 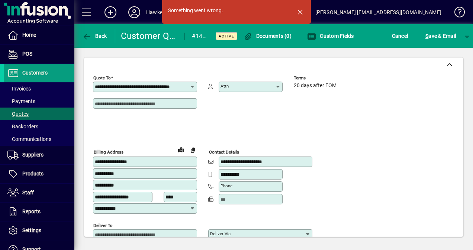 I want to click on span: Customers, so click(x=35, y=73).